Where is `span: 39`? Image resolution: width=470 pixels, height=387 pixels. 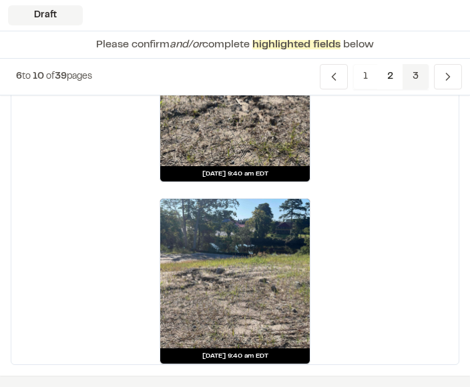
span: 39 is located at coordinates (61, 77).